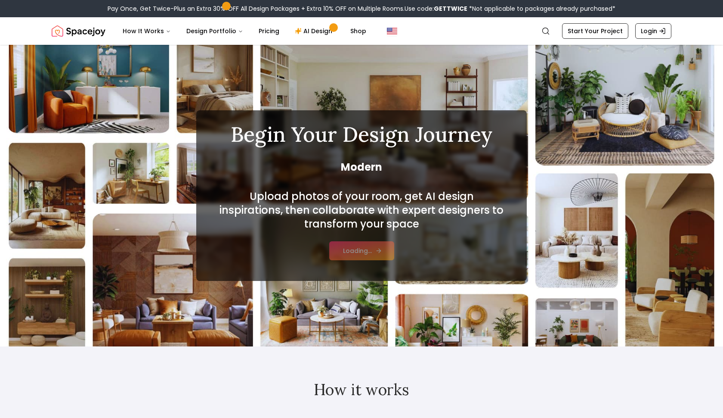  I want to click on nav: Global, so click(362, 31).